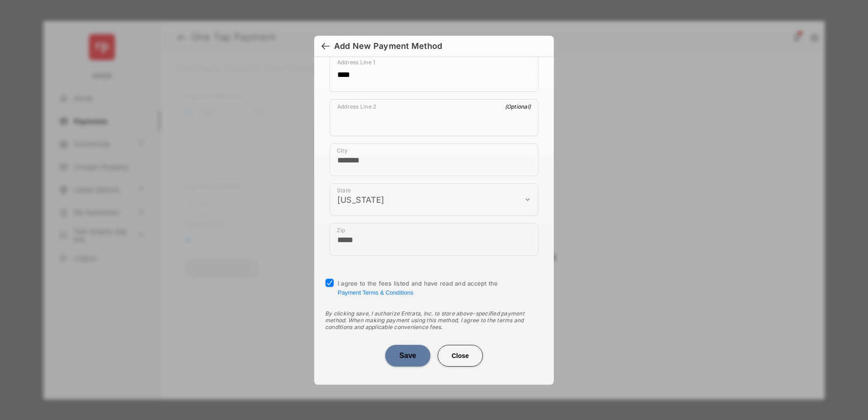  I want to click on div: Add New Payment Method, so click(388, 46).